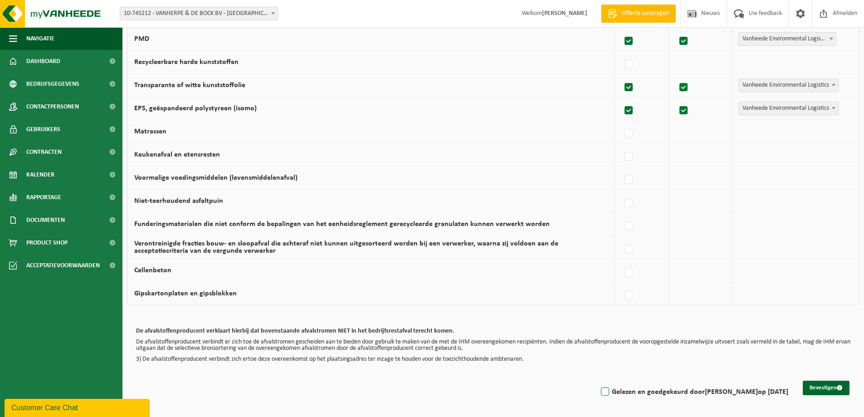 This screenshot has height=417, width=864. What do you see at coordinates (185, 293) in the screenshot?
I see `label: Gipskartonplaten en gipsblokken` at bounding box center [185, 293].